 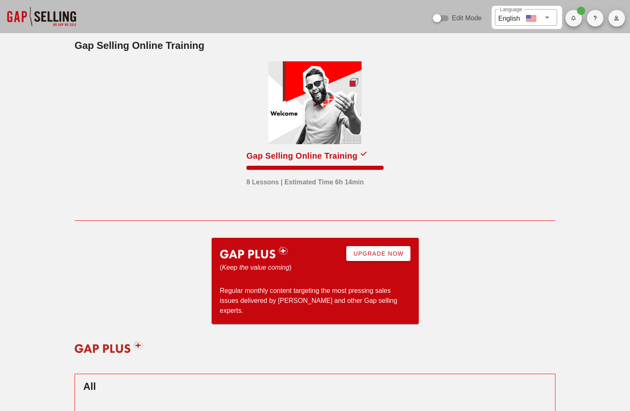 I want to click on img: gap-plus-logo-red.svg, so click(x=109, y=347).